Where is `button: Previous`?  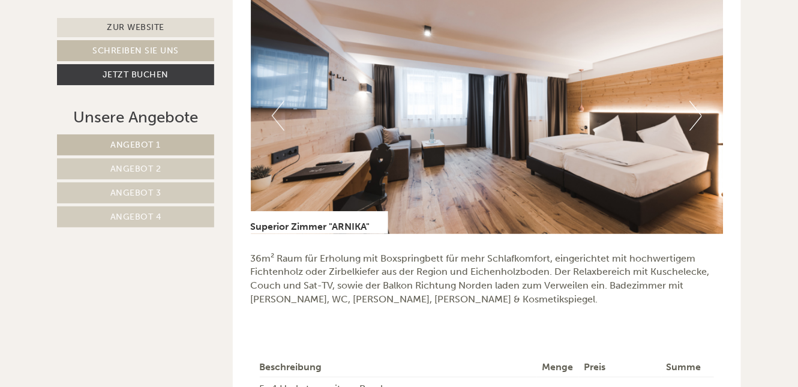 button: Previous is located at coordinates (278, 116).